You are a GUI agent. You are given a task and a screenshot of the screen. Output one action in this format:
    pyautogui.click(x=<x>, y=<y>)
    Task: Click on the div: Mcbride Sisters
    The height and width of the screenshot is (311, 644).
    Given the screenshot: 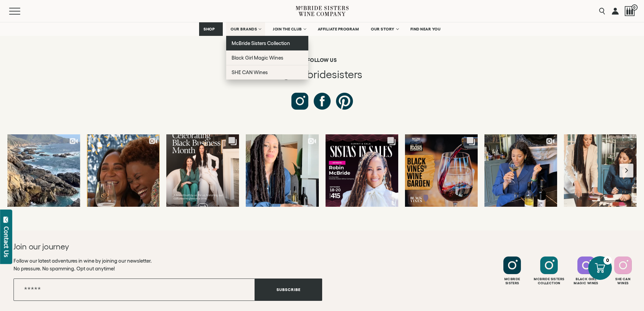 What is the action you would take?
    pyautogui.click(x=512, y=281)
    